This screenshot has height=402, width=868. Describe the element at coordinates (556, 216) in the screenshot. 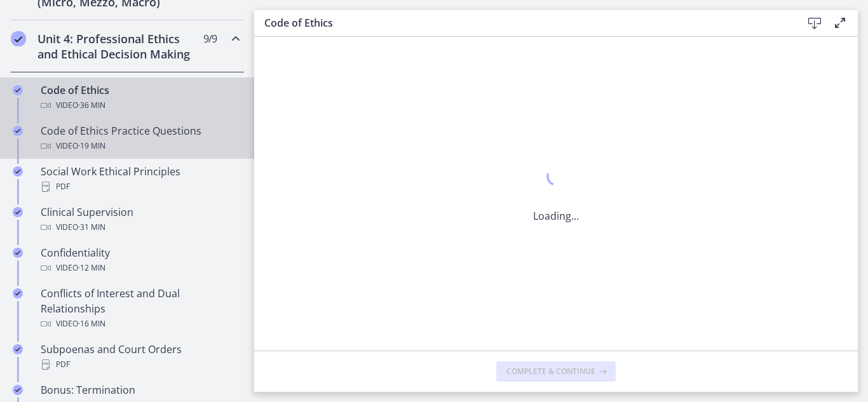

I see `p: Loading...` at that location.